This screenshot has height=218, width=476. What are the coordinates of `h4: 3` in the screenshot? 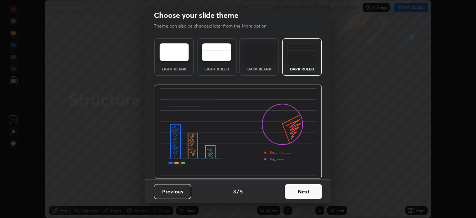 It's located at (235, 191).